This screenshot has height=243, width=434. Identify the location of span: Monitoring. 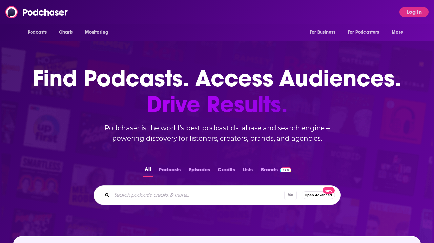
(96, 32).